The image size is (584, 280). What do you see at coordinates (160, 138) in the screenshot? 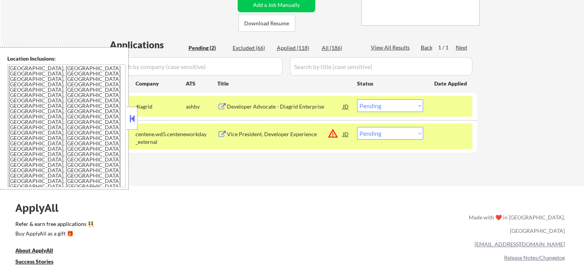
I see `div: centene.wd5.centene_external` at bounding box center [160, 138].